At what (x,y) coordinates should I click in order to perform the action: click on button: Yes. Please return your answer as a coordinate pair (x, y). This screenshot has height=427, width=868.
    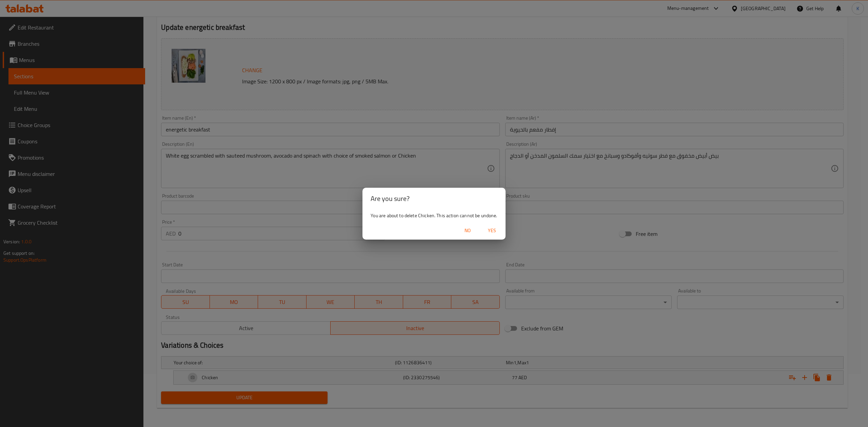
    Looking at the image, I should click on (492, 231).